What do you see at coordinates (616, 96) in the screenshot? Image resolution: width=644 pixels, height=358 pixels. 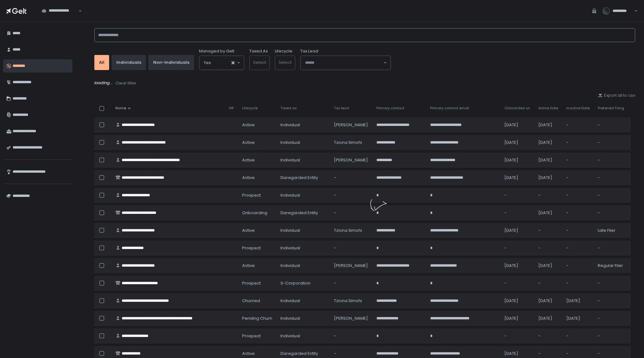 I see `div: Export all to csv` at bounding box center [616, 96].